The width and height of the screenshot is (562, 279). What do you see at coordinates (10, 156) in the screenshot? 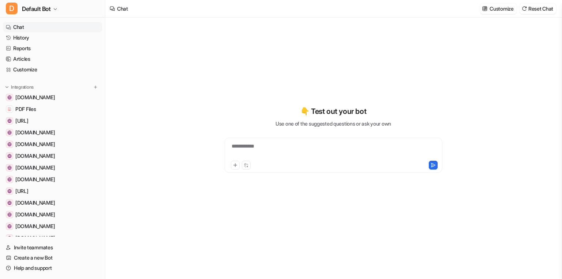
I see `img: gorgiasio.webflow.io` at bounding box center [10, 156].